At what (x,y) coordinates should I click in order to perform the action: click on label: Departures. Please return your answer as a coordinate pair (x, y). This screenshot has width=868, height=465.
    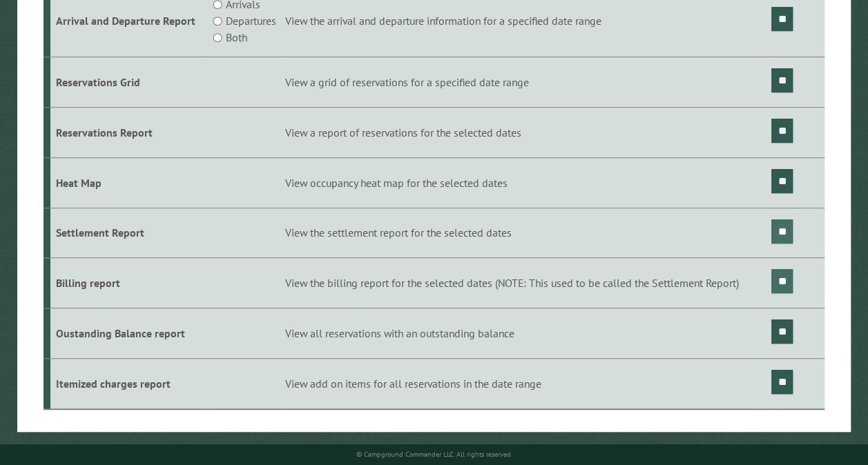
    Looking at the image, I should click on (251, 21).